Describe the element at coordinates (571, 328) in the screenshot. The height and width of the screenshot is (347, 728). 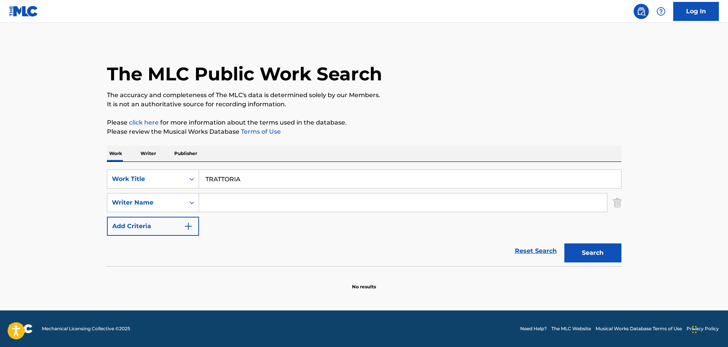
I see `a: The MLC Website` at that location.